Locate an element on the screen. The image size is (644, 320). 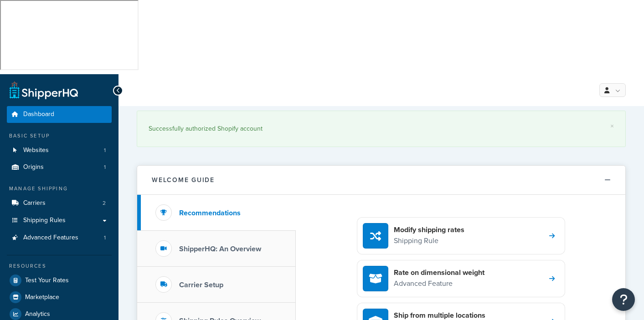
span: Websites is located at coordinates (36, 150).